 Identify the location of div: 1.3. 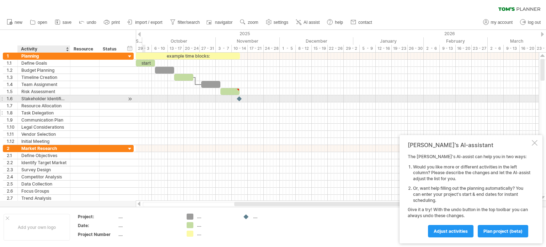
(12, 77).